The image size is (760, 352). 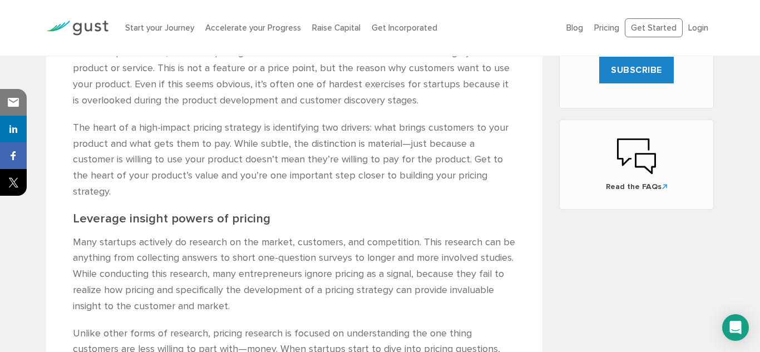 I want to click on input: SUBSCRIBE, so click(x=636, y=70).